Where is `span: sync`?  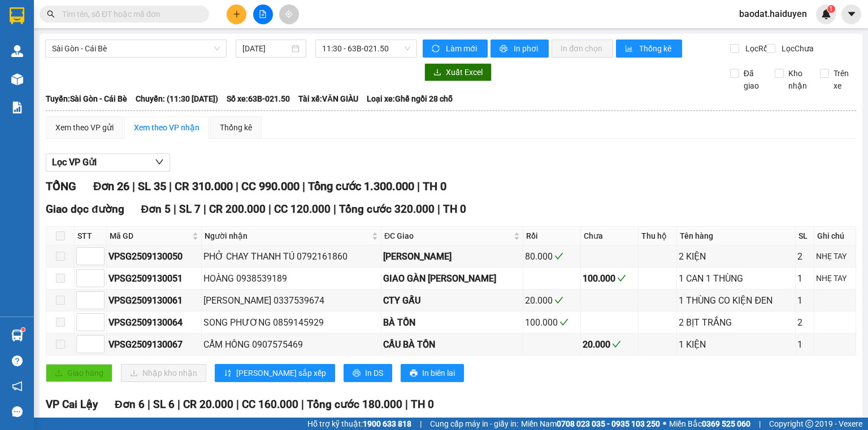
span: sync is located at coordinates (436, 49).